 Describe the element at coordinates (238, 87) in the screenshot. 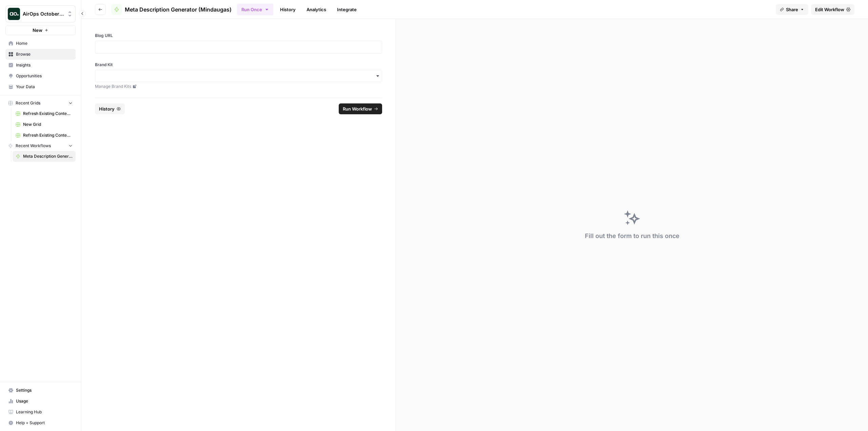

I see `a: Manage Brand Kits` at that location.